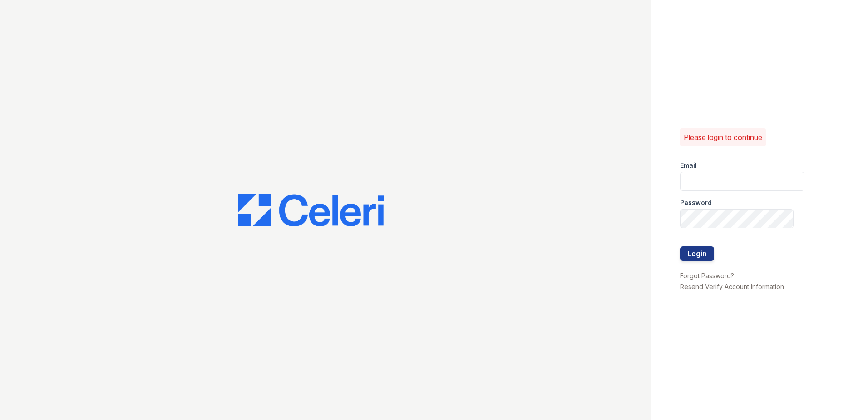 The height and width of the screenshot is (420, 868). Describe the element at coordinates (696, 202) in the screenshot. I see `label: Password` at that location.